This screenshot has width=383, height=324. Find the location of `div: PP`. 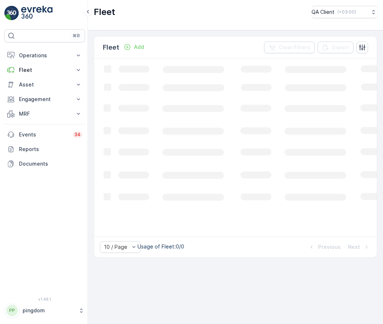

div: PP is located at coordinates (12, 311).